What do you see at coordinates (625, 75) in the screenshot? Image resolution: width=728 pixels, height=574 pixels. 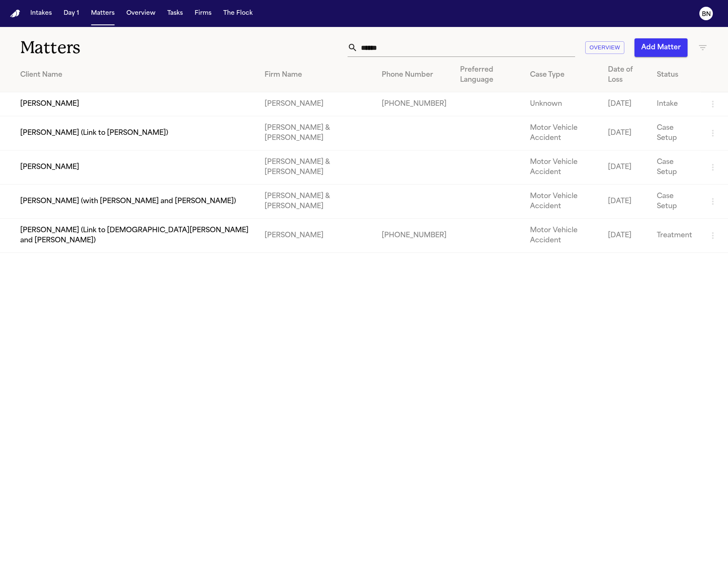 I see `div: Date of Loss` at bounding box center [625, 75].